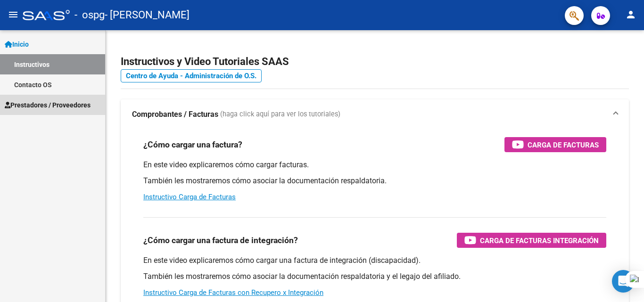 The image size is (644, 302). What do you see at coordinates (193, 145) in the screenshot?
I see `h3: ¿Cómo cargar una factura?` at bounding box center [193, 145].